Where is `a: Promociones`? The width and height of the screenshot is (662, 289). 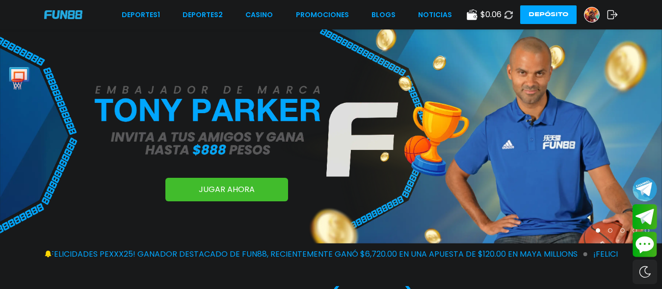 a: Promociones is located at coordinates (322, 15).